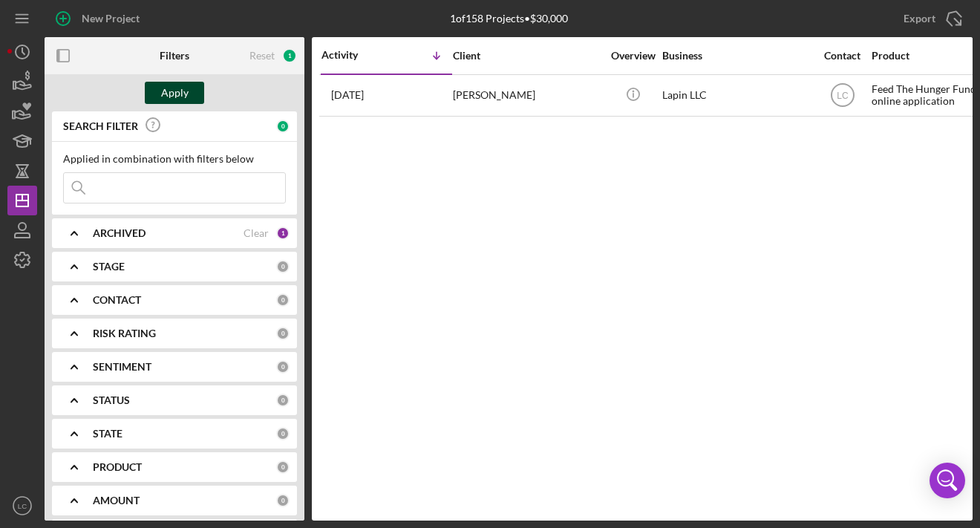 This screenshot has height=528, width=980. What do you see at coordinates (947, 480) in the screenshot?
I see `div: Open Intercom Messenger` at bounding box center [947, 480].